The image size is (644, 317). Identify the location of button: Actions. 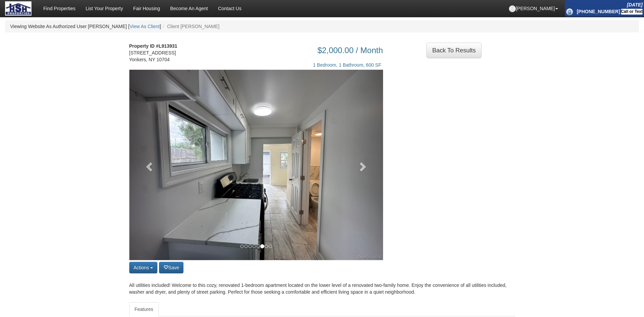
(144, 268).